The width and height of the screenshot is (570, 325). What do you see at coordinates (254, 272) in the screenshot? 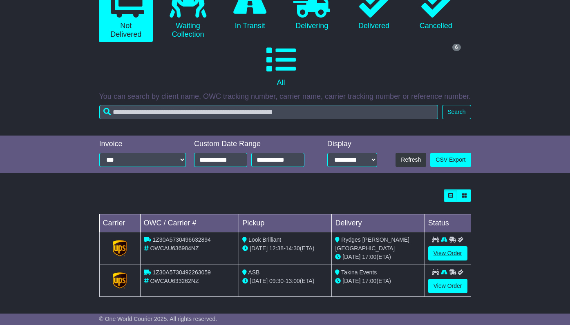
I see `span: ASB` at bounding box center [254, 272].